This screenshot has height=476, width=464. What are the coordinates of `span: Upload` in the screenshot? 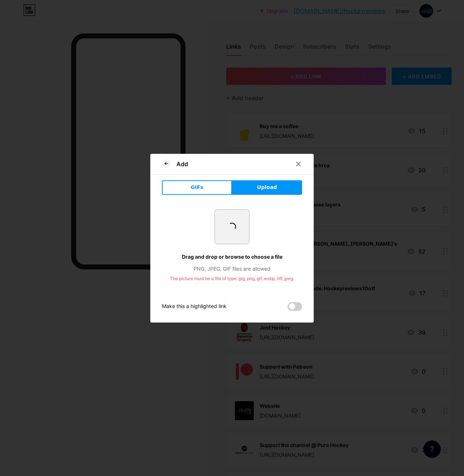 It's located at (267, 187).